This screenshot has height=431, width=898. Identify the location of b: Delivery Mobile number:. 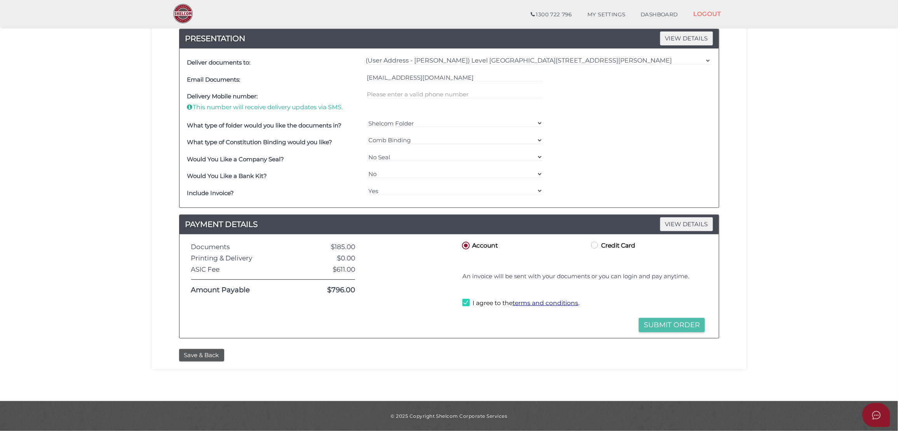
(223, 96).